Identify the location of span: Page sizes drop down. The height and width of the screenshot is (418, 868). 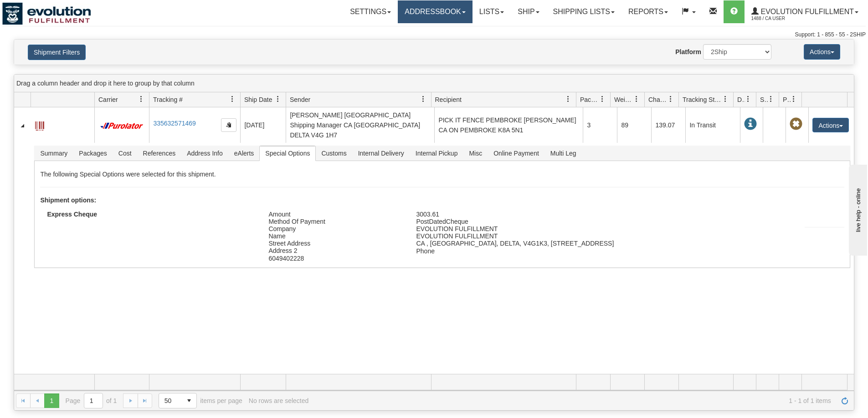
(177, 401).